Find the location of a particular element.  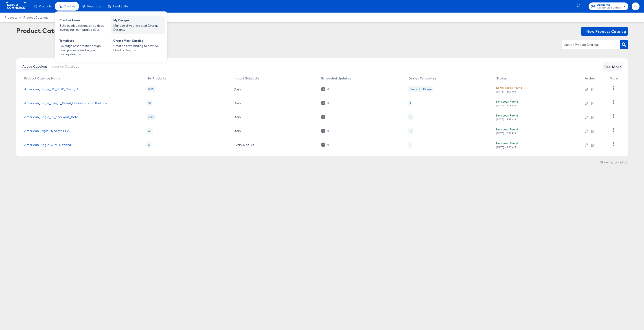

div: Scheduled Updates is located at coordinates (336, 78).